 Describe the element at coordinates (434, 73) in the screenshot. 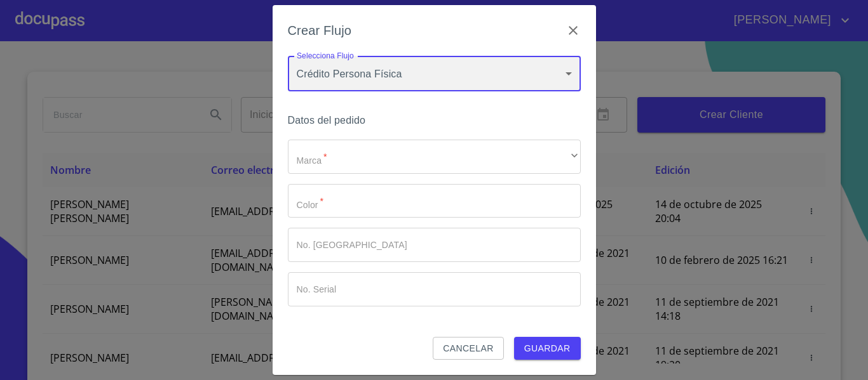

I see `div: Crédito Persona Física` at that location.